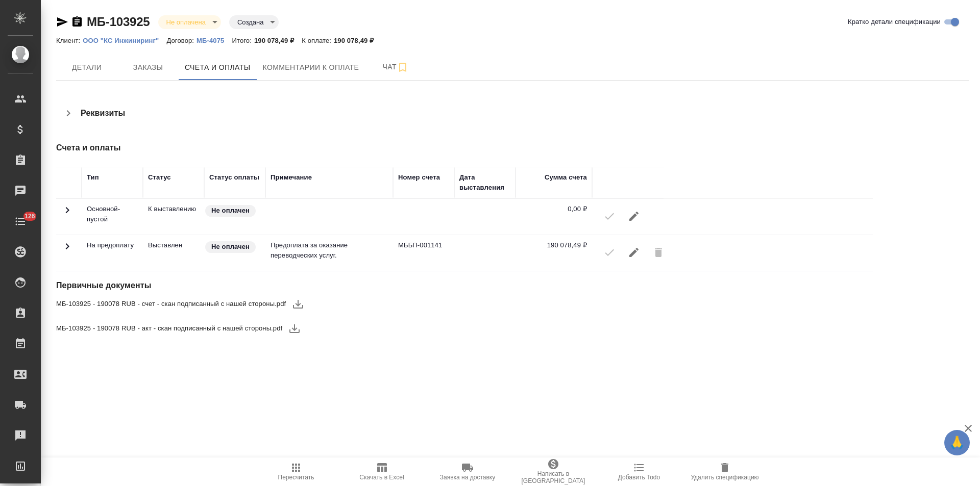 This screenshot has width=980, height=486. I want to click on a: 126, so click(21, 221).